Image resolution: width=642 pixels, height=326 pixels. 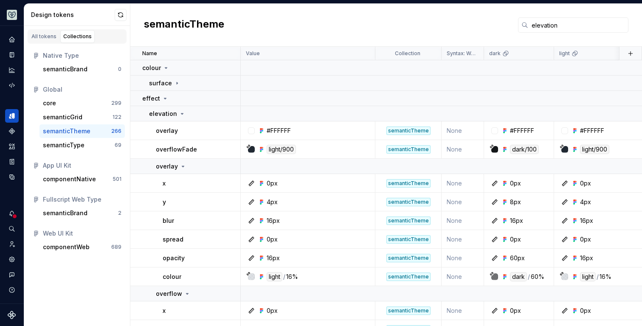 I want to click on p: Collection, so click(x=408, y=54).